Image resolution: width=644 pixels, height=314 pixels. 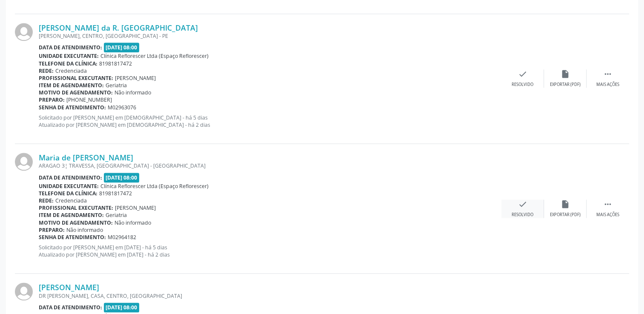 I want to click on span: M02963076, so click(x=122, y=107).